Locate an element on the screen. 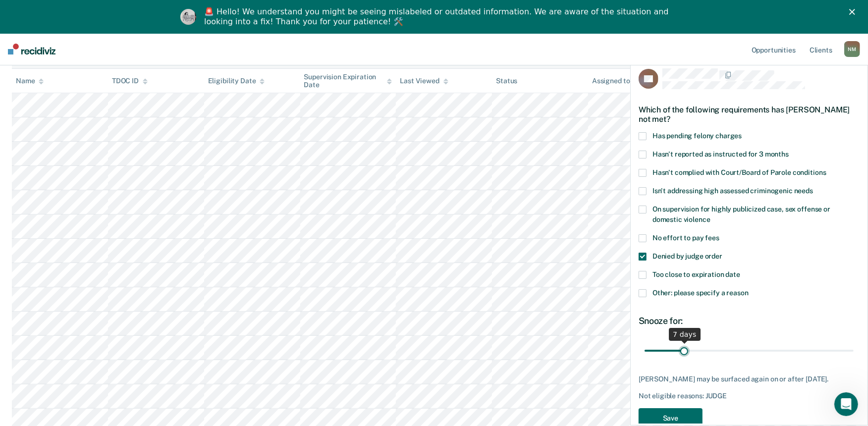 The height and width of the screenshot is (426, 868). div: Eligibility Date is located at coordinates (236, 81).